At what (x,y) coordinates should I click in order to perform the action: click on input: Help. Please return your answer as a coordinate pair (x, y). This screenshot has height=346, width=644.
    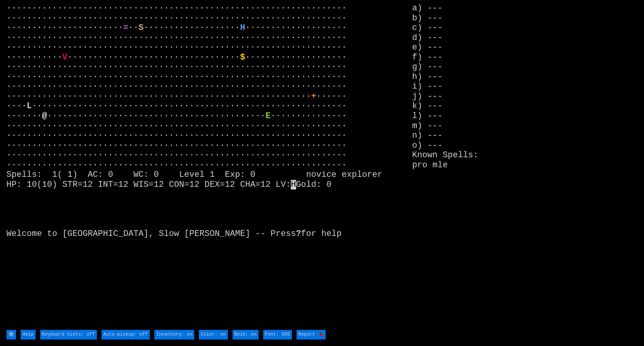
    Looking at the image, I should click on (28, 335).